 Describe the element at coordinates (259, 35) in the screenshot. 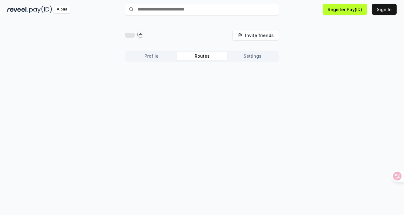

I see `span: Invite friends` at that location.